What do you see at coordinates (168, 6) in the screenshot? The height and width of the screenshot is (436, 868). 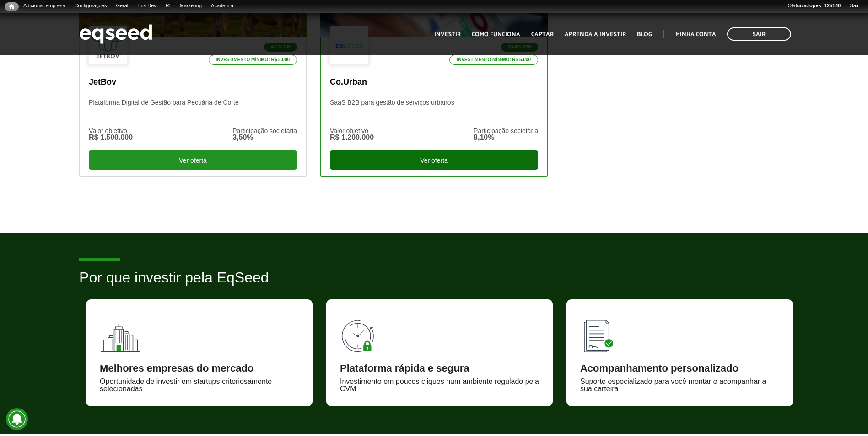 I see `a: RI` at bounding box center [168, 6].